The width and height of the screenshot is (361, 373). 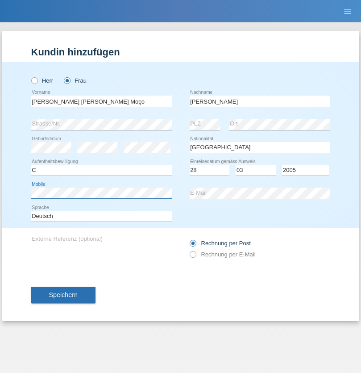 What do you see at coordinates (63, 295) in the screenshot?
I see `span: Speichern` at bounding box center [63, 295].